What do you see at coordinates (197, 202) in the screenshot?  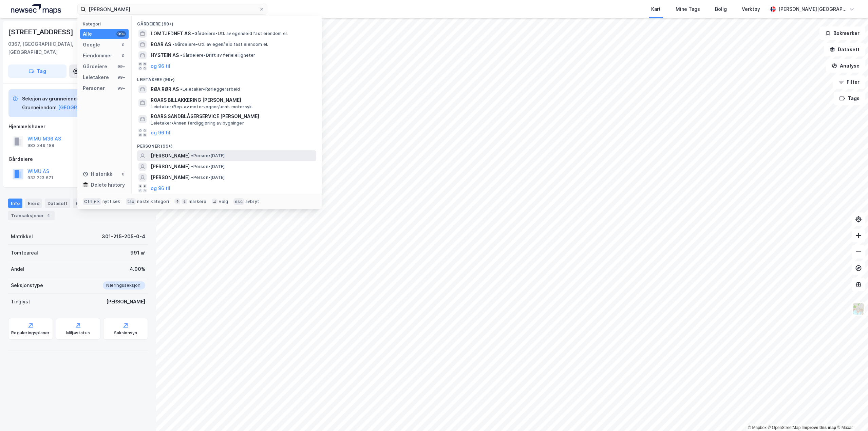 I see `div: markere` at bounding box center [197, 202].